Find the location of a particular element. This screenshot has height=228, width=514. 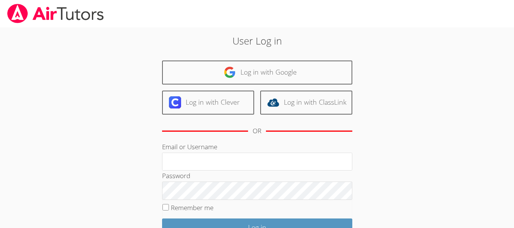

div: OR is located at coordinates (257, 131).